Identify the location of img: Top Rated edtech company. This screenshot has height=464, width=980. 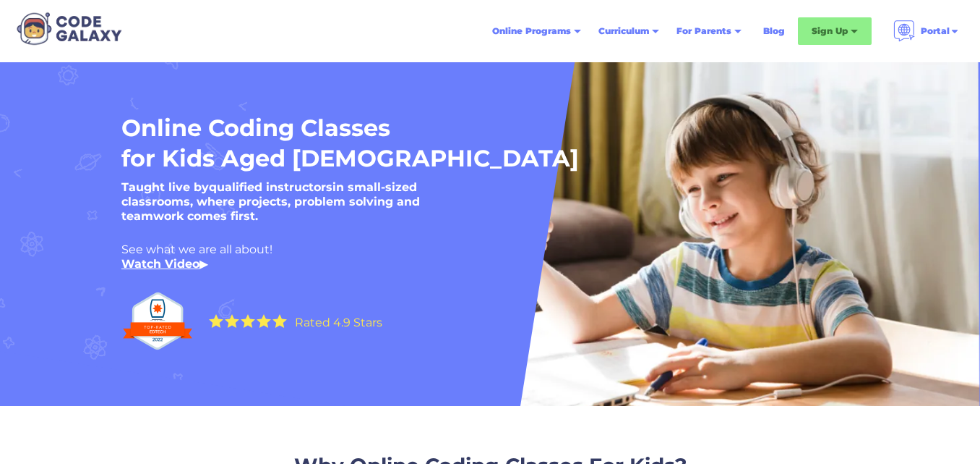
(158, 320).